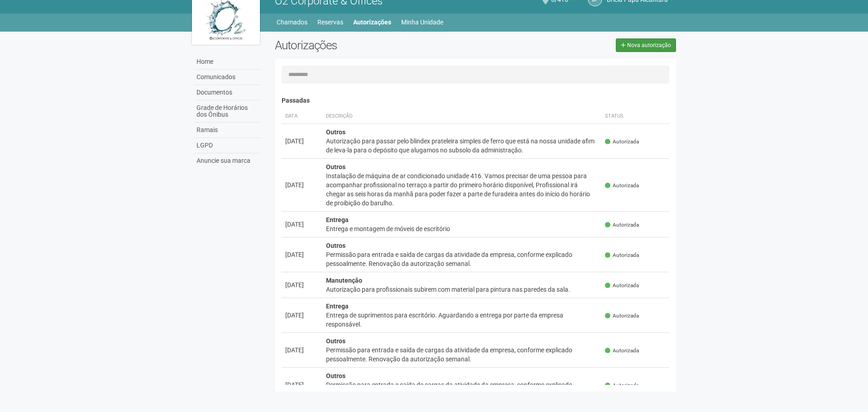  I want to click on div: Entrega e montagem de móveis de escritório, so click(462, 229).